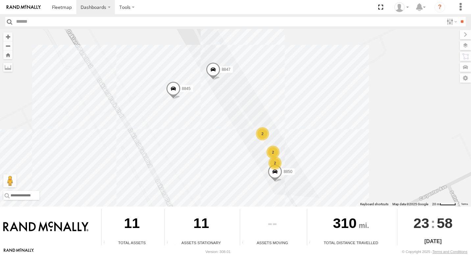  I want to click on a: Visit our Website, so click(19, 251).